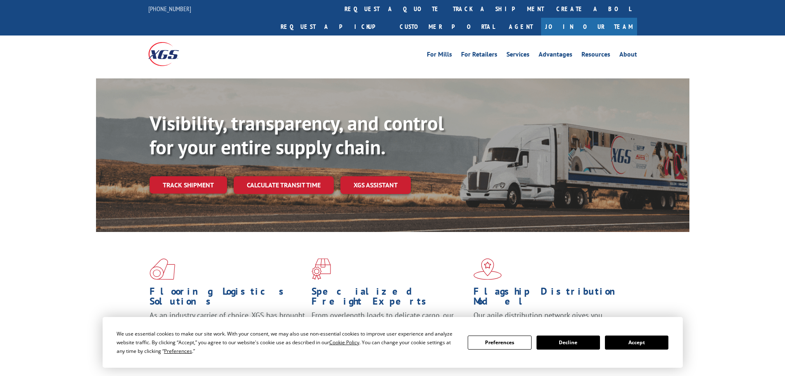  I want to click on a: Services, so click(518, 56).